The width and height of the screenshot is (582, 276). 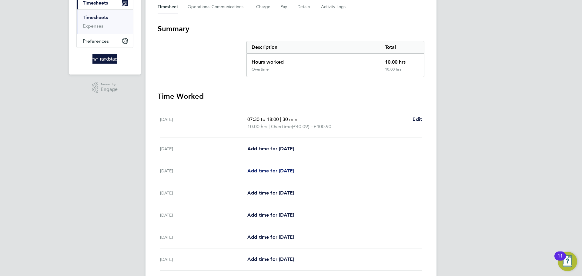 I want to click on span: 07:30 to 18:00, so click(x=263, y=119).